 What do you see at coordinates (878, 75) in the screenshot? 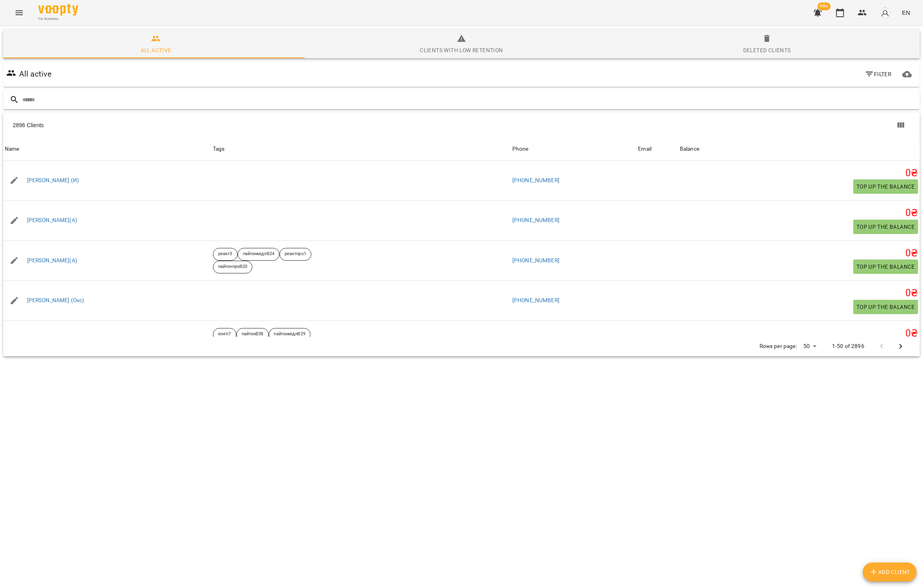
I see `button: Filter` at bounding box center [878, 75].